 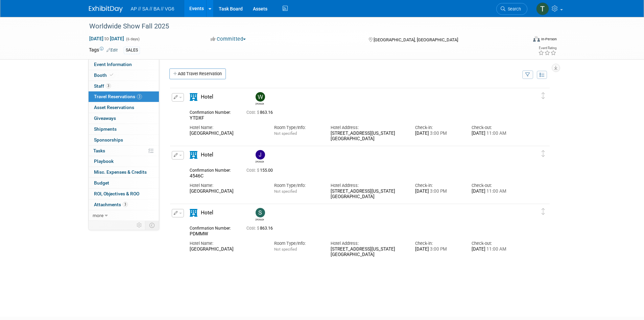 I want to click on img: Format-Inperson.png, so click(x=536, y=39).